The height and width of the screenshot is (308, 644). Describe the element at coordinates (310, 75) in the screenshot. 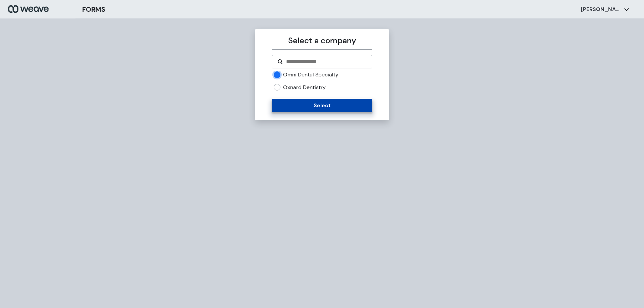

I see `label: Omni Dental Specialty` at that location.